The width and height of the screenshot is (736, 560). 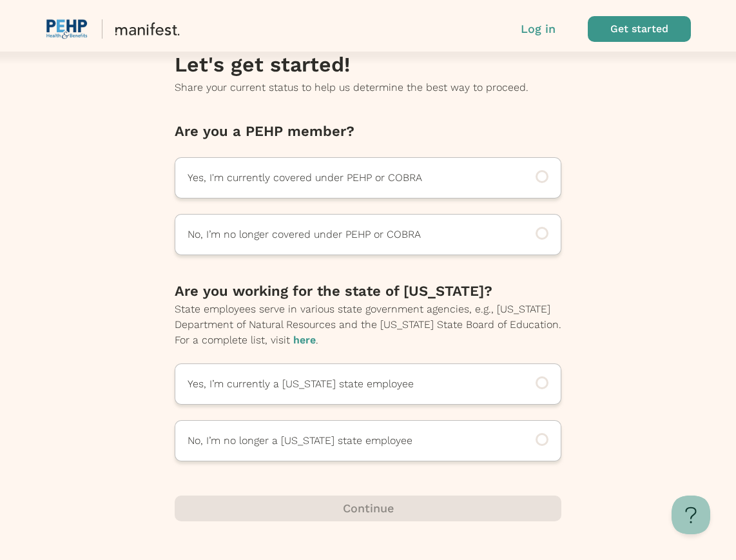 I want to click on p: Log in, so click(x=538, y=29).